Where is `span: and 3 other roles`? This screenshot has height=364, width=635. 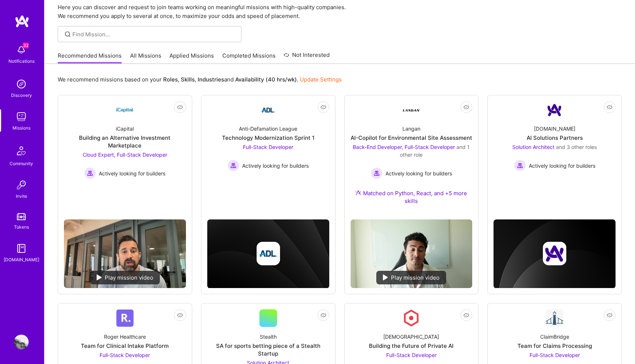 span: and 3 other roles is located at coordinates (576, 147).